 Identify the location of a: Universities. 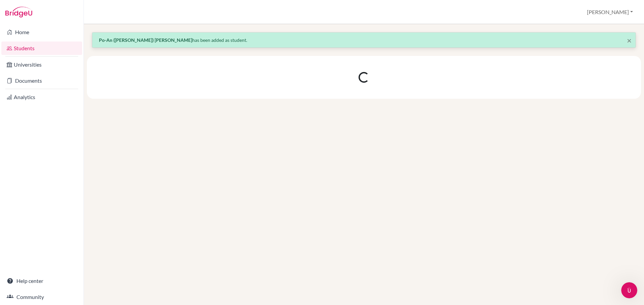
(42, 64).